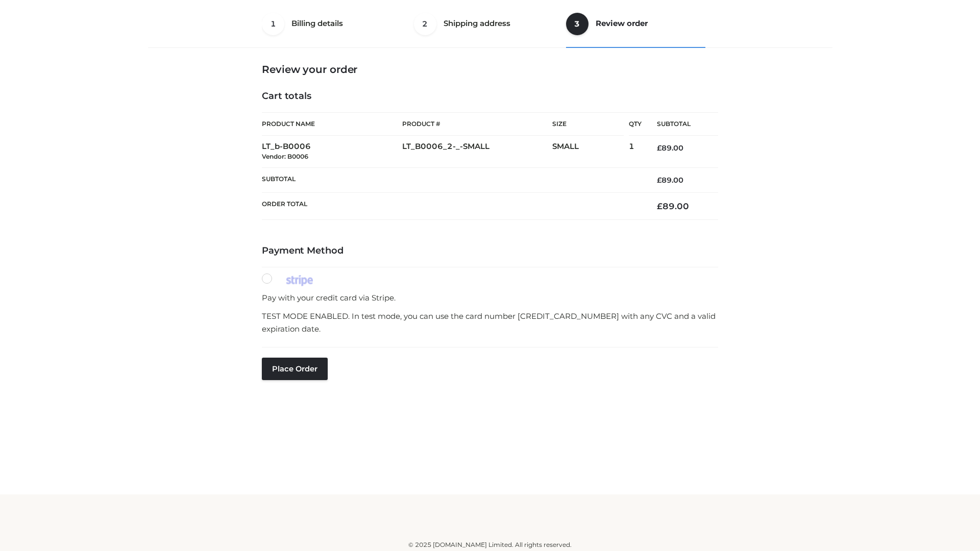 The height and width of the screenshot is (551, 980). Describe the element at coordinates (477, 124) in the screenshot. I see `th: Product #` at that location.